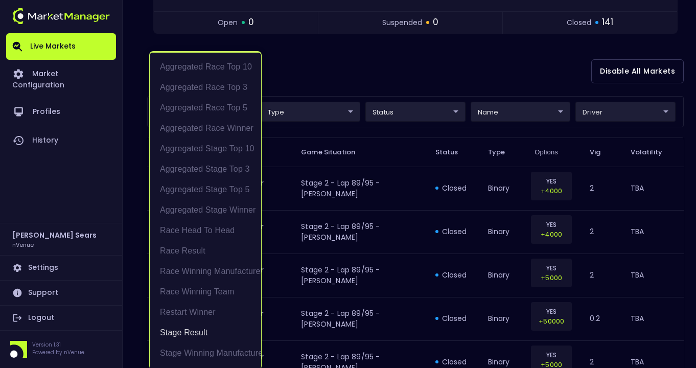 The image size is (696, 368). Describe the element at coordinates (205, 128) in the screenshot. I see `li: Aggregated Race Winner` at that location.